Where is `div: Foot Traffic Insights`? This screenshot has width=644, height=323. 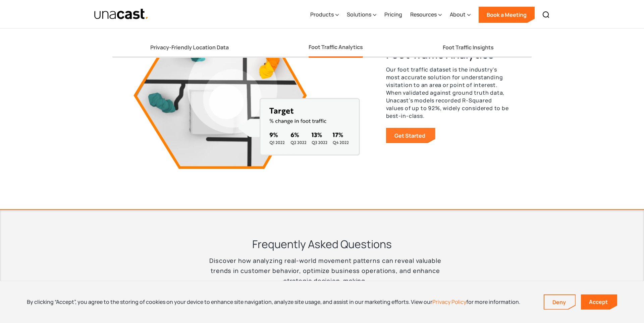 div: Foot Traffic Insights is located at coordinates (468, 47).